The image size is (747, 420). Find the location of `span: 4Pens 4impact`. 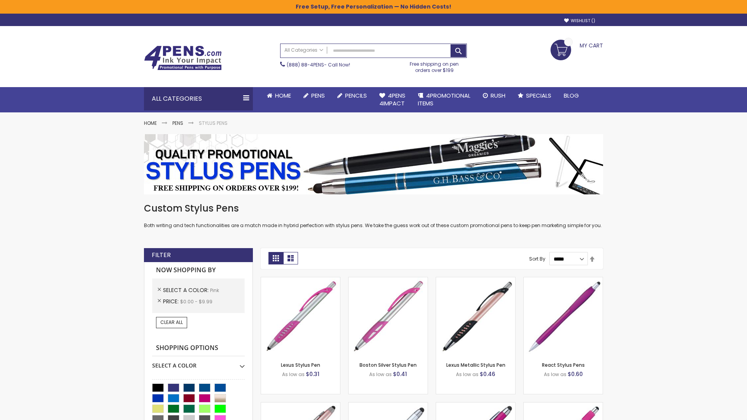

span: 4Pens 4impact is located at coordinates (392, 99).